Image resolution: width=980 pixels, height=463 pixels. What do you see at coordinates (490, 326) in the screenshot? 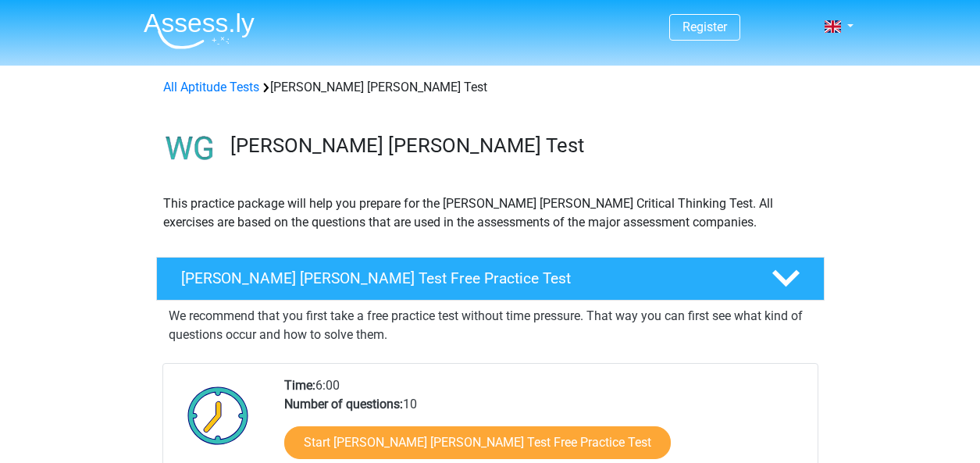
I see `p: We recommend that you first take a free practice test without time pressure. That way you can fir...` at bounding box center [490, 326].